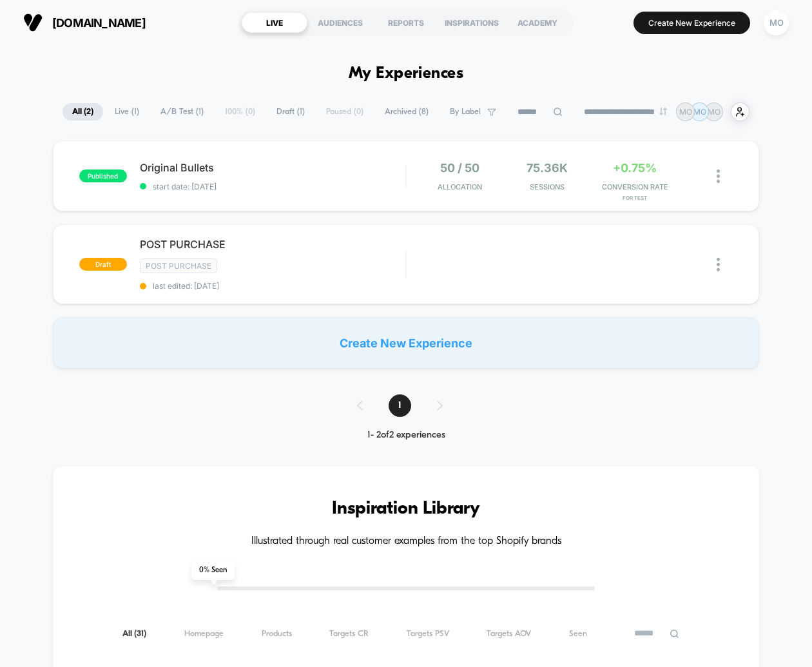 The width and height of the screenshot is (812, 667). What do you see at coordinates (273, 244) in the screenshot?
I see `span: POST PURCHASE` at bounding box center [273, 244].